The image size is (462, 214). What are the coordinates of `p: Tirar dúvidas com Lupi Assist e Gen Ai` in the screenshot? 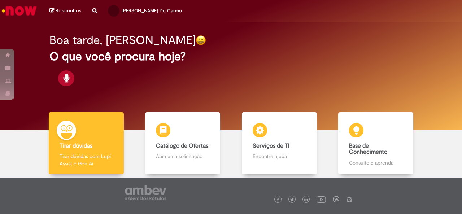 It's located at (86, 160).